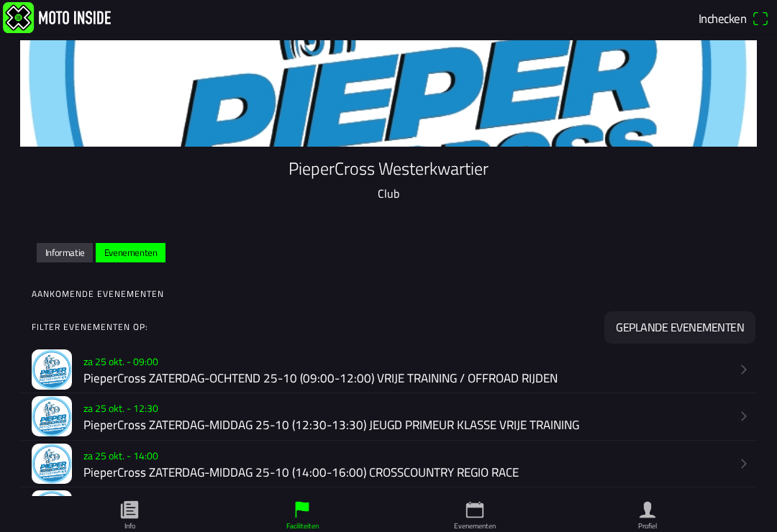  What do you see at coordinates (65, 252) in the screenshot?
I see `ion-button: Informatie` at bounding box center [65, 252].